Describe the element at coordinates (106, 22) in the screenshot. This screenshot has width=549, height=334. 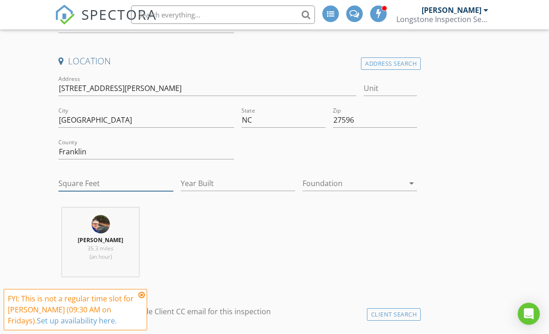
I see `a: SPECTORA` at that location.